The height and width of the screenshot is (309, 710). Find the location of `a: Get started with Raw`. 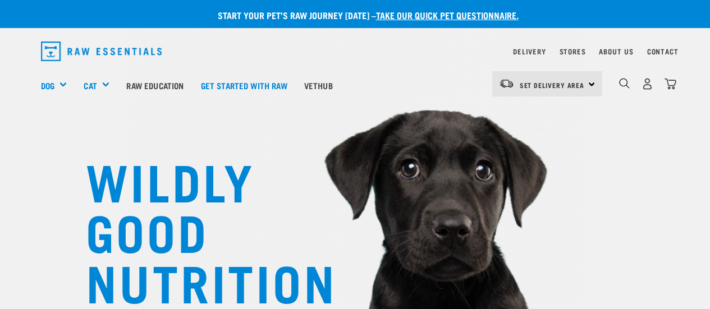

a: Get started with Raw is located at coordinates (244, 85).